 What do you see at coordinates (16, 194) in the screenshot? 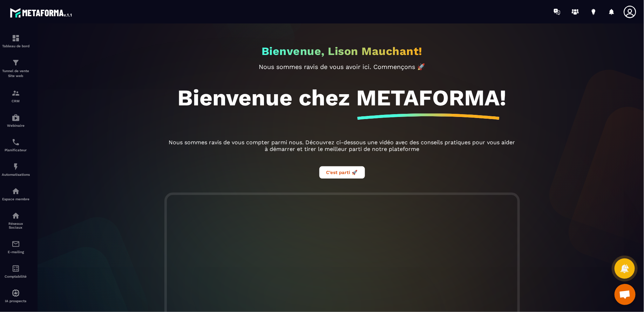
I see `a: automationsautomationsEspace membre` at bounding box center [16, 194].